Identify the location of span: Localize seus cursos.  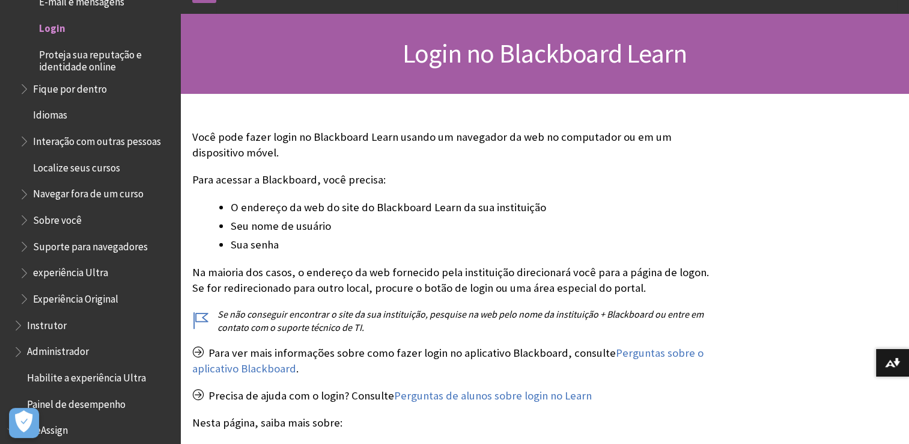
(76, 165).